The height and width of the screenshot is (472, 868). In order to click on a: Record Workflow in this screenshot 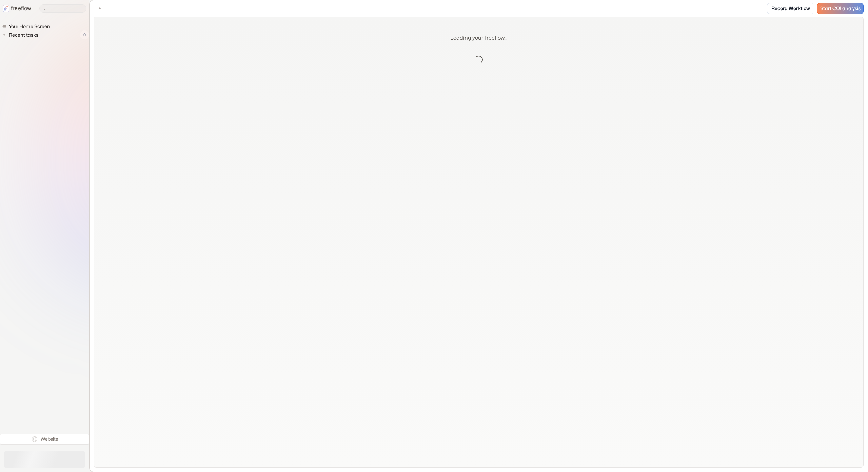, I will do `click(791, 8)`.